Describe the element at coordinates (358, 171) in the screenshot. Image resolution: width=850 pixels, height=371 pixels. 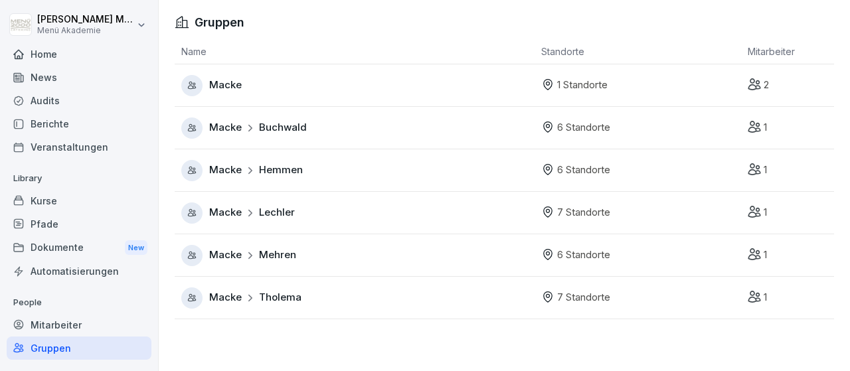
I see `a: MackeHemmen` at that location.